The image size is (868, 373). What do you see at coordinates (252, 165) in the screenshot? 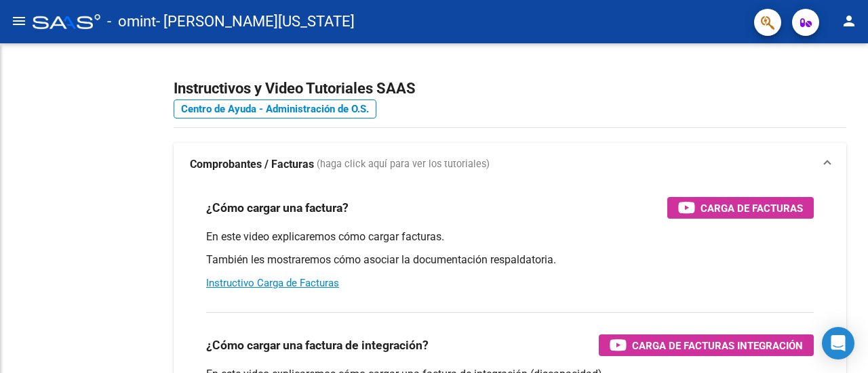
I see `strong: Comprobantes / Facturas` at bounding box center [252, 165].